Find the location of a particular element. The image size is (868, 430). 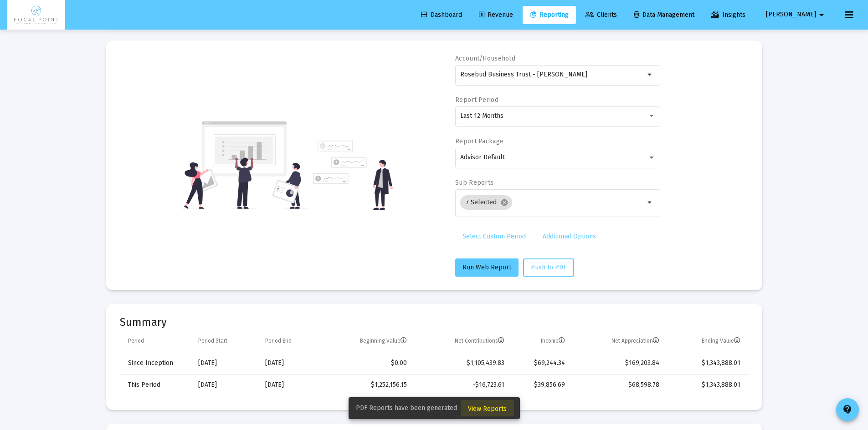

div: Income is located at coordinates (552, 341).